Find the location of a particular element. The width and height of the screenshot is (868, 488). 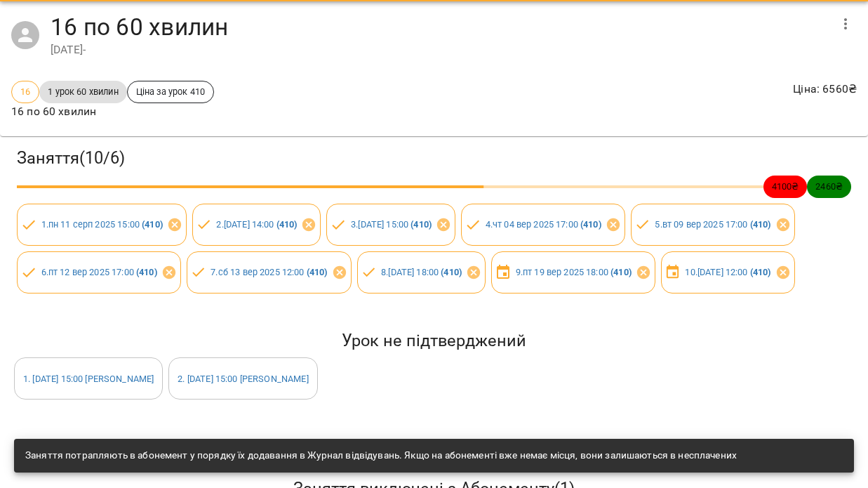

div: 7.сб 13 вер 2025 12:00 (410) is located at coordinates (268, 272).